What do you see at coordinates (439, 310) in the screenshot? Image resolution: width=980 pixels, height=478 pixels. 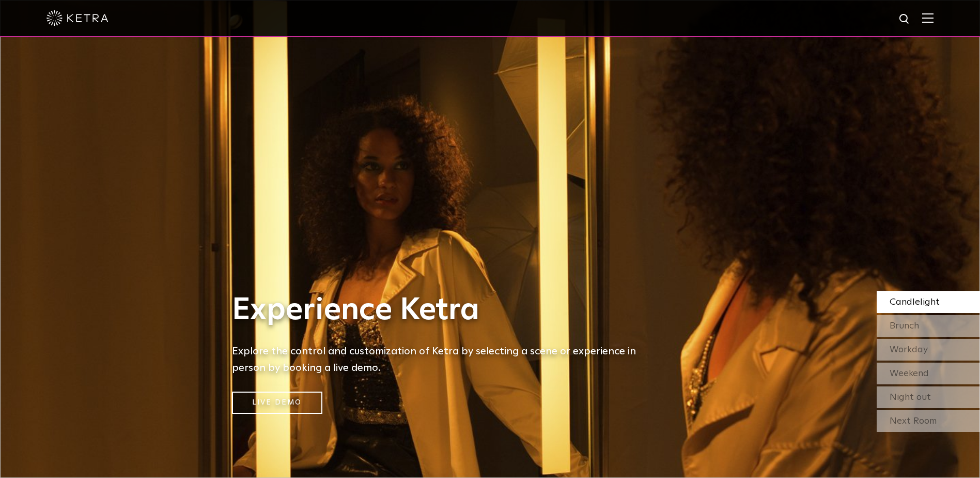 I see `h1: Experience Ketra` at bounding box center [439, 310].